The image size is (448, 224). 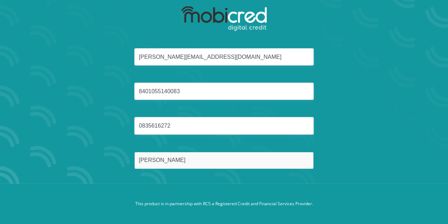 What do you see at coordinates (224, 19) in the screenshot?
I see `img: mobicred logo` at bounding box center [224, 19].